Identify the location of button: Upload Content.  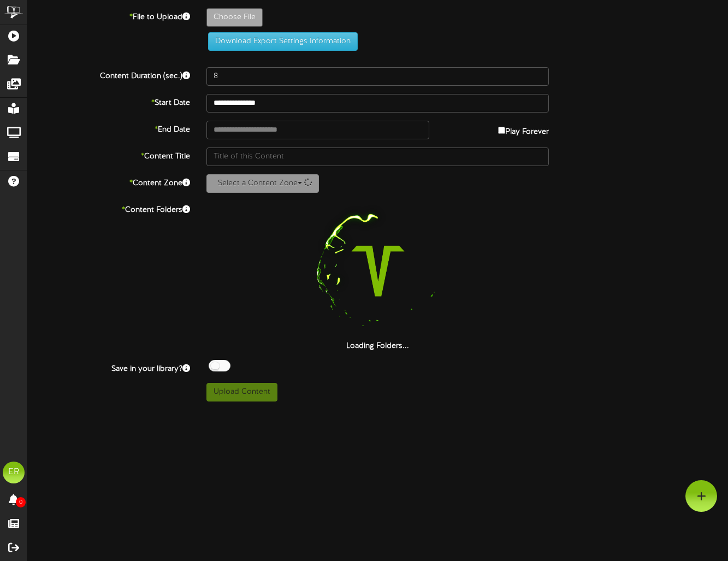
(242, 392).